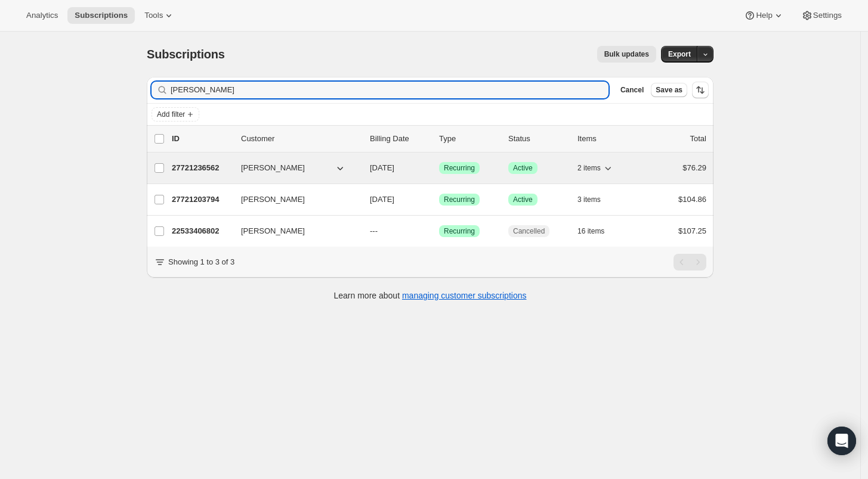 The image size is (868, 479). Describe the element at coordinates (41, 16) in the screenshot. I see `button: Analytics` at that location.